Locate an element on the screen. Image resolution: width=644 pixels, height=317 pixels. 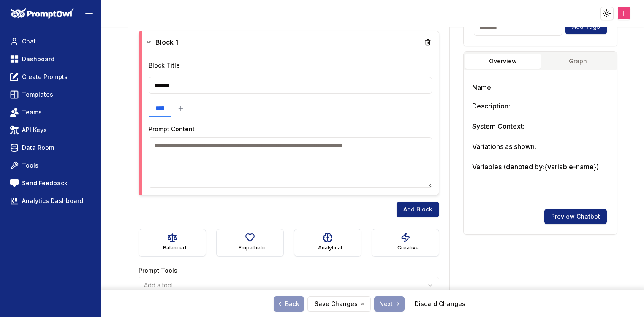
h3: Variations as shown: is located at coordinates (540, 147).